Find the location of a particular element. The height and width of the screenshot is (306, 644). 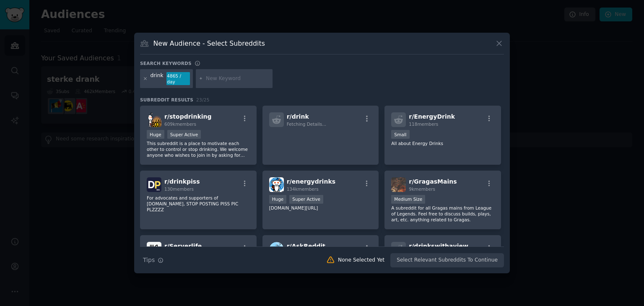

div: Medium Size is located at coordinates (407, 199).